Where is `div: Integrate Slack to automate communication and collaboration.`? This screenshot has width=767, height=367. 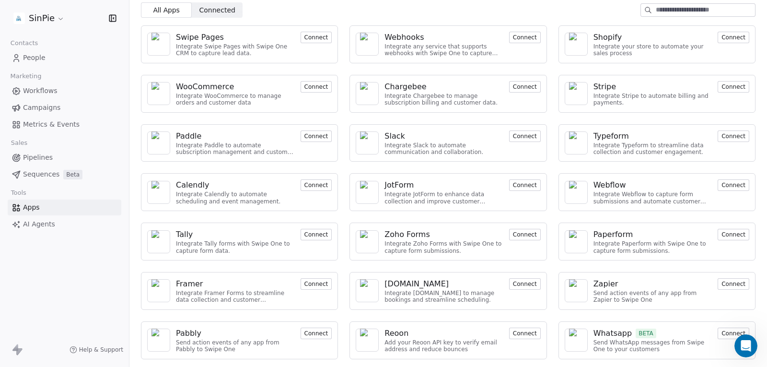 div: Integrate Slack to automate communication and collaboration. is located at coordinates (444, 149).